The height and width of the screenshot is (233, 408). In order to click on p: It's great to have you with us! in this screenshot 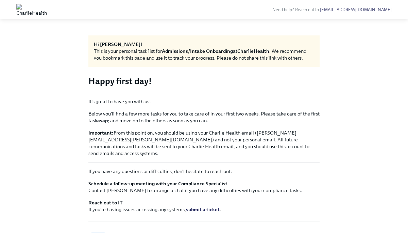, I will do `click(204, 101)`.